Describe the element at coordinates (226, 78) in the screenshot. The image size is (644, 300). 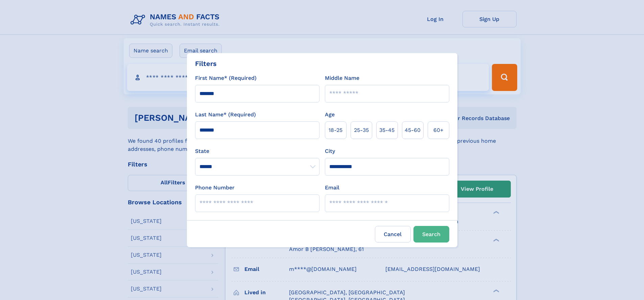
I see `label: First Name* (Required)` at that location.